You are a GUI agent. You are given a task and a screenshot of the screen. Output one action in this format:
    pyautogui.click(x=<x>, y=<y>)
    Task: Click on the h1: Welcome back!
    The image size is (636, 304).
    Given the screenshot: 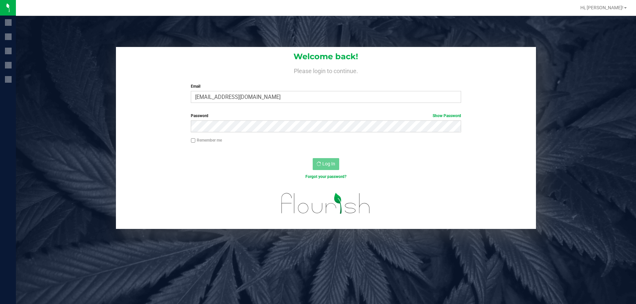 What is the action you would take?
    pyautogui.click(x=326, y=57)
    